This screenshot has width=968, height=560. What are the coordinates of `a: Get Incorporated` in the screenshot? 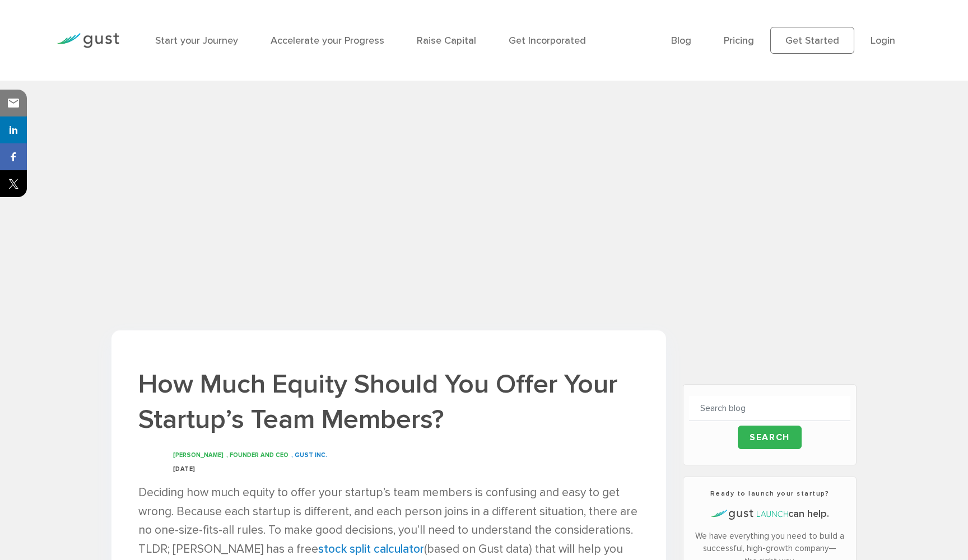 It's located at (547, 40).